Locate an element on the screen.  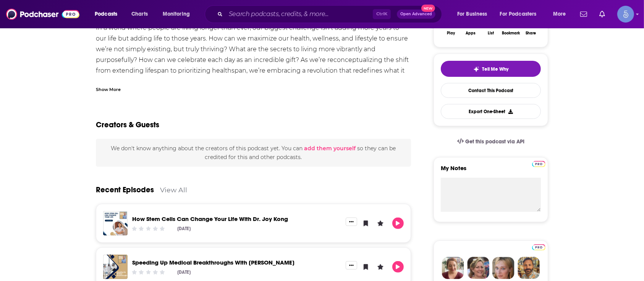
img: User Profile is located at coordinates (626, 14).